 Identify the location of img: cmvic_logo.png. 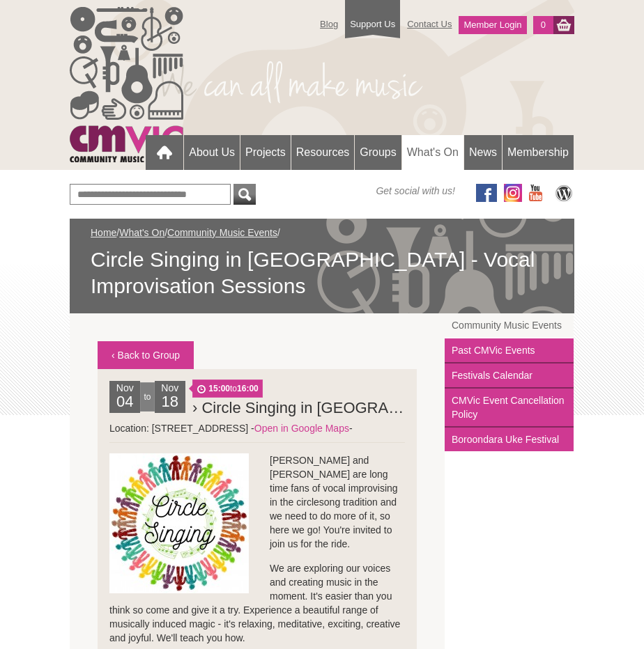
(126, 84).